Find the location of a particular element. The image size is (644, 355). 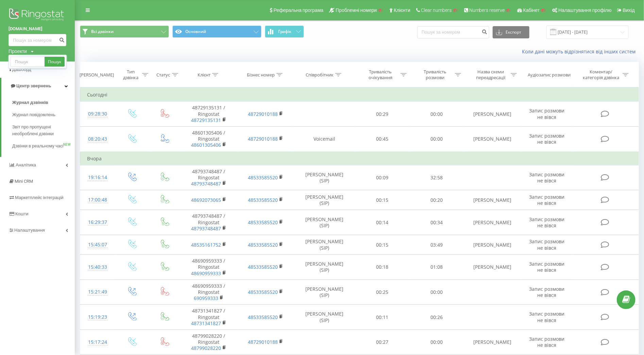

span: Дашборд is located at coordinates (22, 70).